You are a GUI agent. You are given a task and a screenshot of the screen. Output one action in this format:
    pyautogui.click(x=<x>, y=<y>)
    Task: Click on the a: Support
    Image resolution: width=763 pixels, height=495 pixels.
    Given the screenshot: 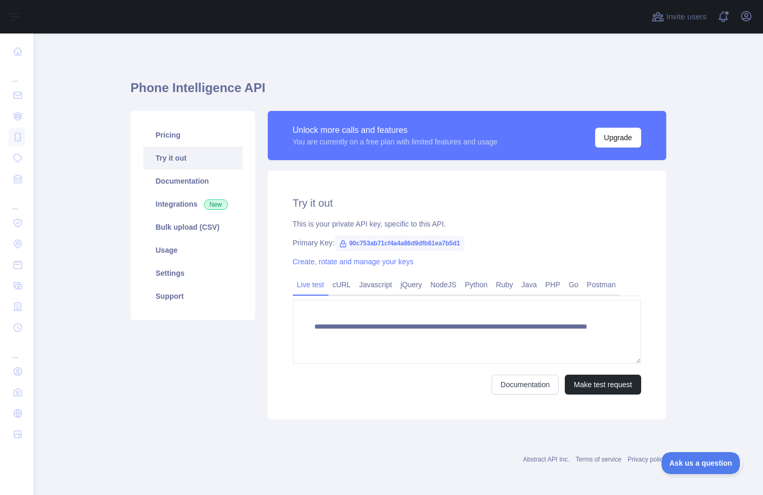 What is the action you would take?
    pyautogui.click(x=193, y=296)
    